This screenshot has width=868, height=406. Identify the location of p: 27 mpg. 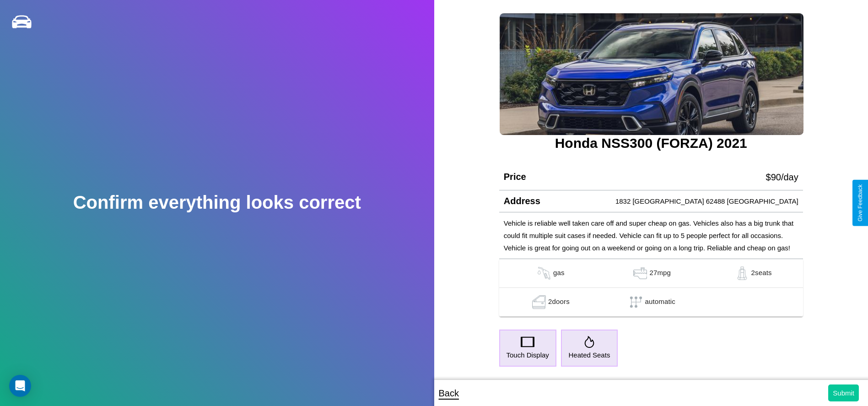
(660, 273).